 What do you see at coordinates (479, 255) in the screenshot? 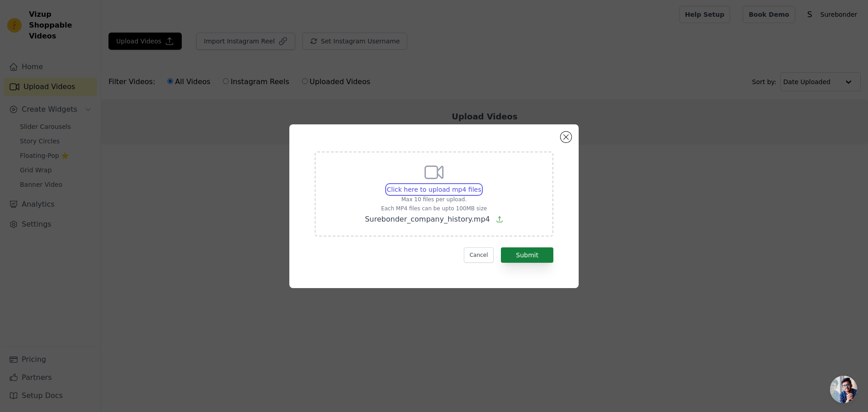
I see `button: Cancel` at bounding box center [479, 255].